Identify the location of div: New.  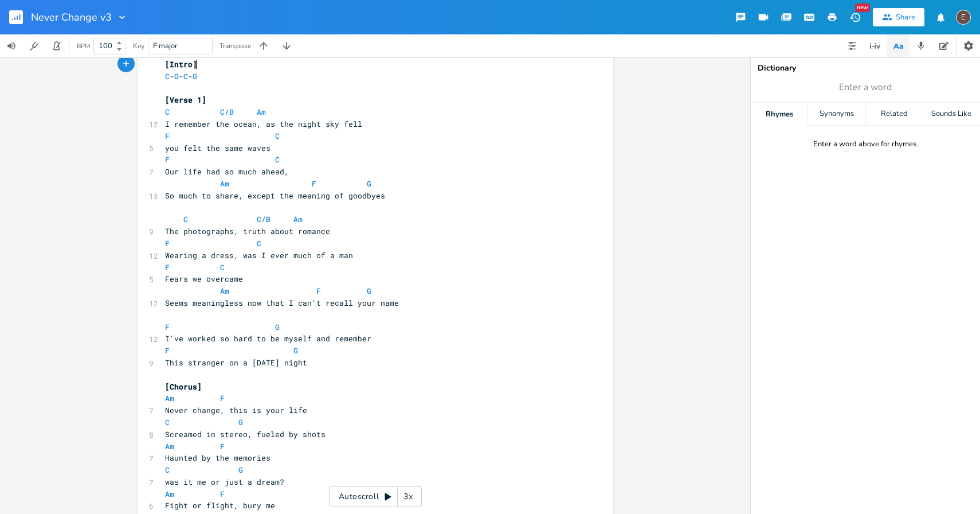
(863, 7).